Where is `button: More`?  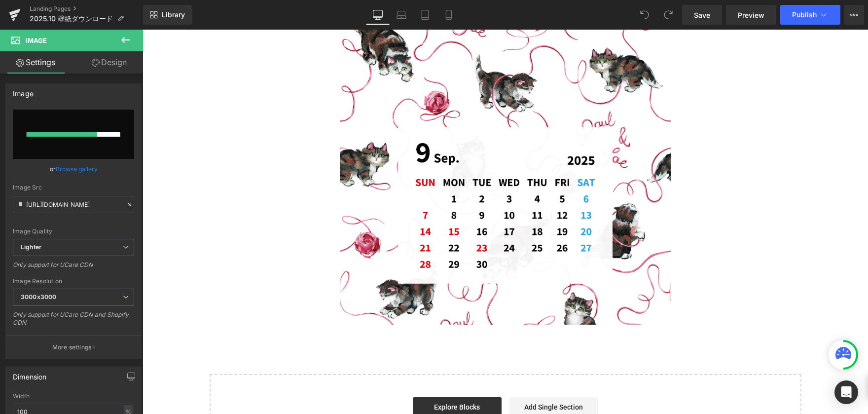
button: More is located at coordinates (854, 15).